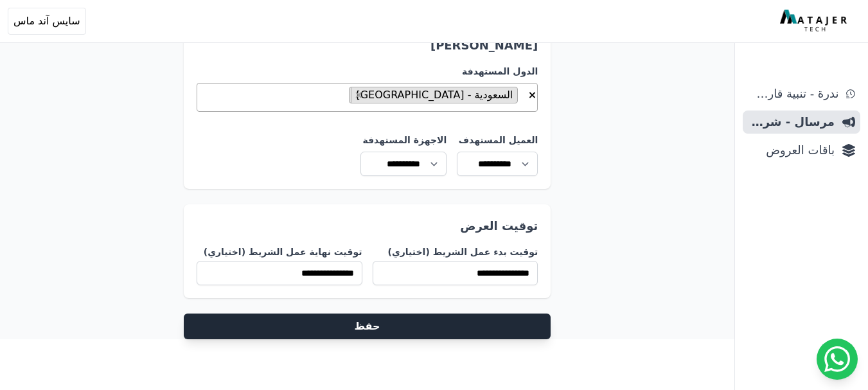 Image resolution: width=868 pixels, height=390 pixels. What do you see at coordinates (367, 227) in the screenshot?
I see `h3: توقيت العرض` at bounding box center [367, 227].